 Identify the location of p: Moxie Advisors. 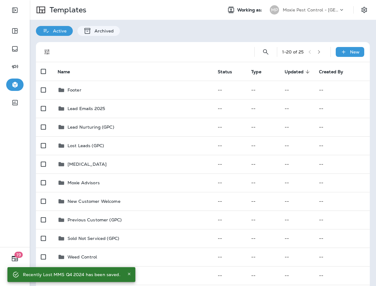
(84, 183).